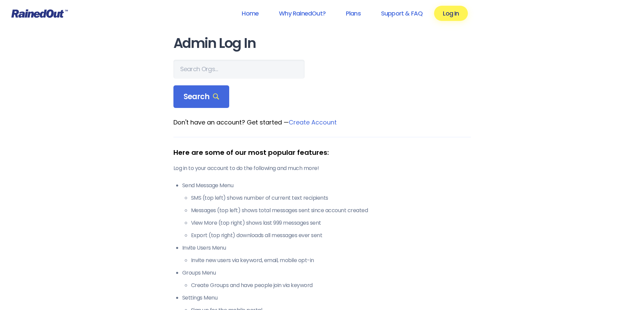  I want to click on p: Log in to your account to do the following and much more!, so click(322, 169).